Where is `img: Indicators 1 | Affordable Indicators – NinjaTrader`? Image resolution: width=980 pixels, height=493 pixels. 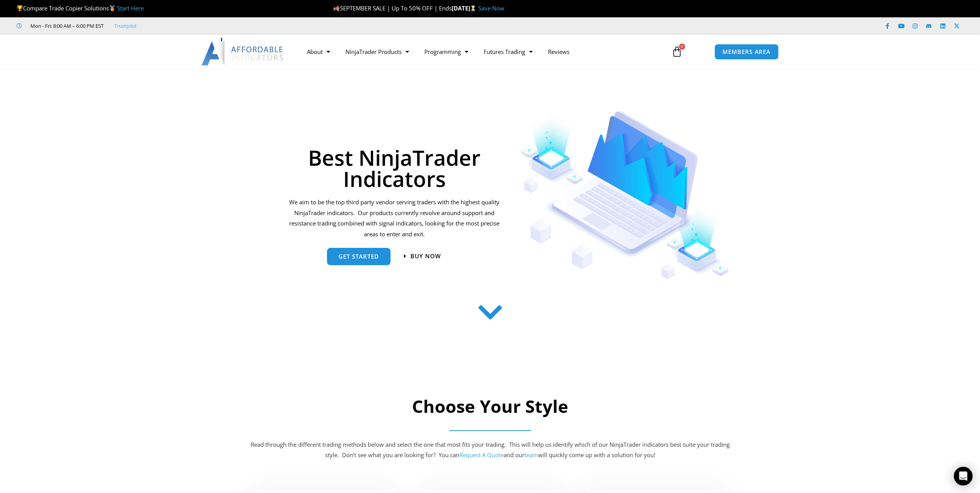
img: Indicators 1 | Affordable Indicators – NinjaTrader is located at coordinates (625, 195).